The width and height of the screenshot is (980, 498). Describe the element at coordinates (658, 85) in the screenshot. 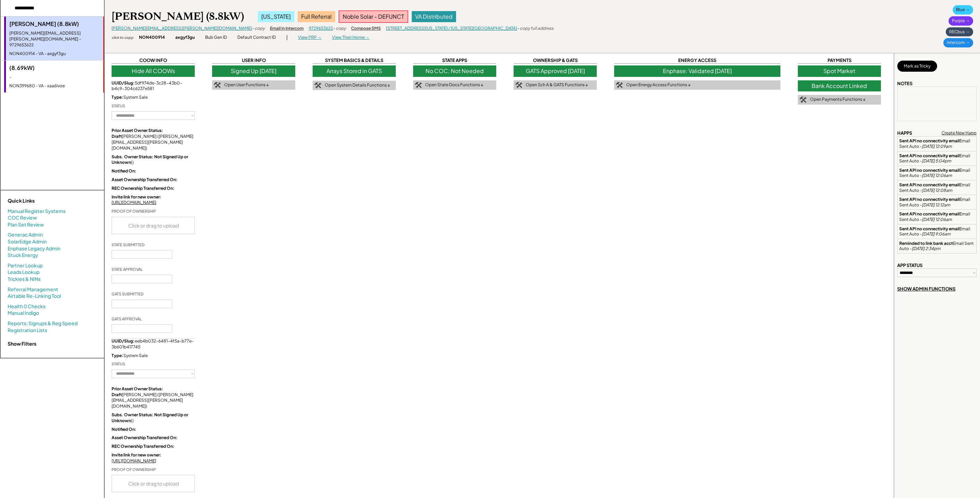

I see `div: Open Energy Access Functions ↓` at that location.